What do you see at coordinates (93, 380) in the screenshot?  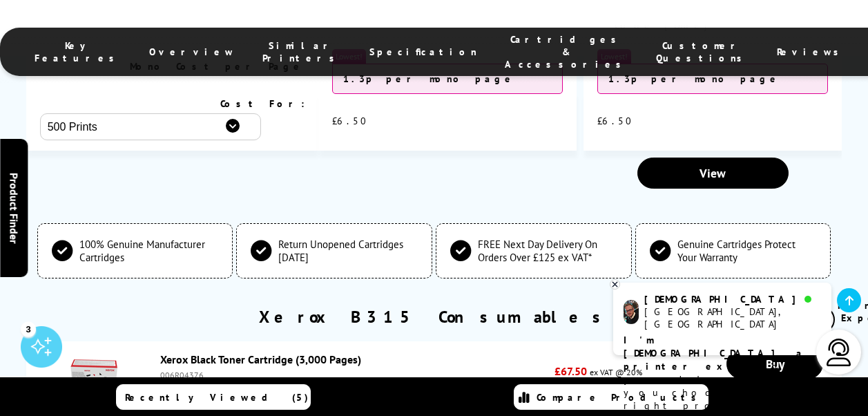 I see `img: Xerox Black Toner Cartridge (3,000 Pages)` at bounding box center [93, 380].